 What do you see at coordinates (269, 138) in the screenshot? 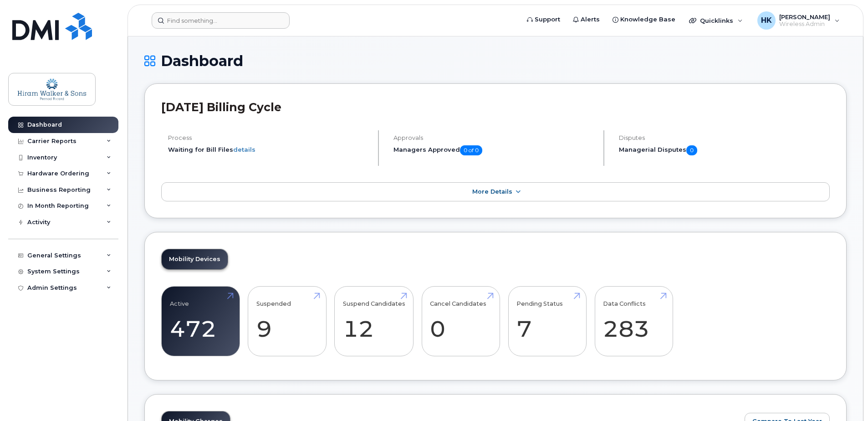
I see `h4: Process` at bounding box center [269, 138].